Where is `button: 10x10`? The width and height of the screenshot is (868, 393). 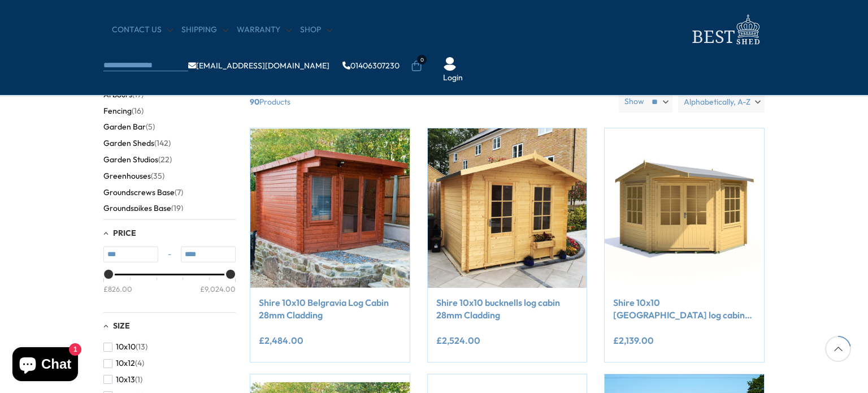
button: 10x10 is located at coordinates (126, 347).